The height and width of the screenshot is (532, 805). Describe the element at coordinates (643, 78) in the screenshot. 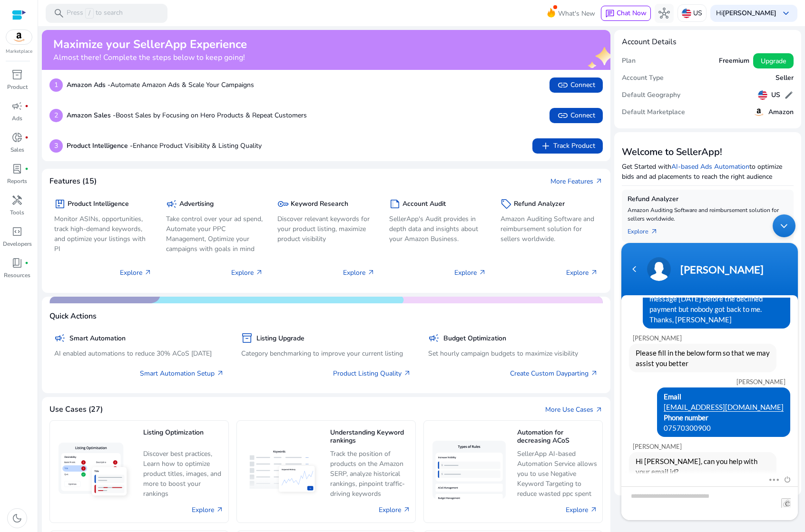

I see `h5: Account Type` at that location.